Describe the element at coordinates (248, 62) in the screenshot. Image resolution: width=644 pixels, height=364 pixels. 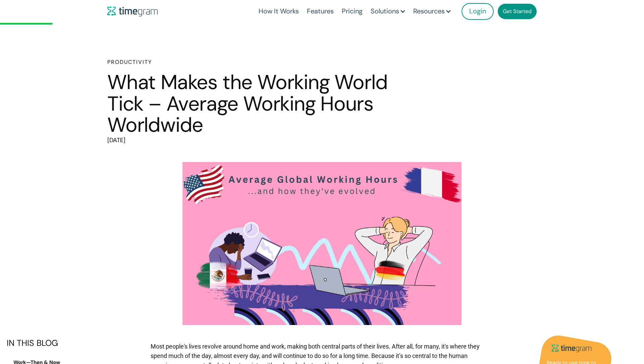
I see `h6: Productivity` at that location.